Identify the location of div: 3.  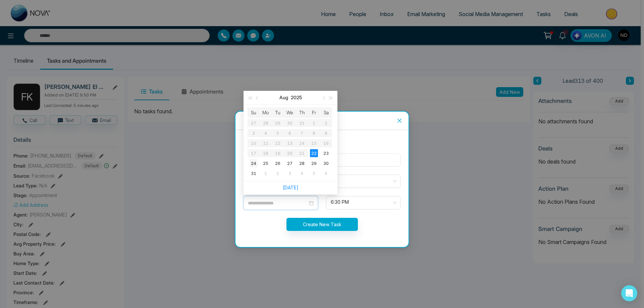
(290, 173).